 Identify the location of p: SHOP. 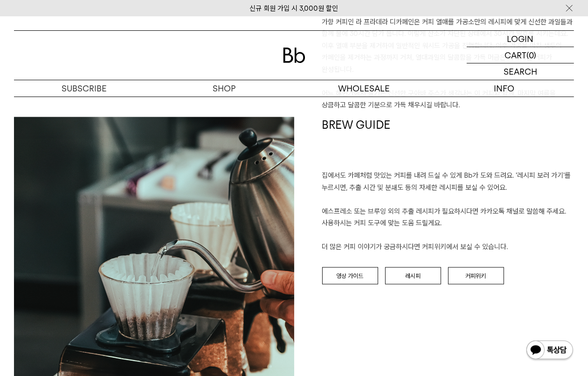
(224, 88).